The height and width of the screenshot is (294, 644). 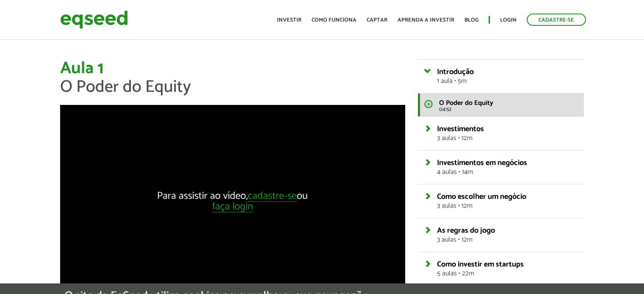 What do you see at coordinates (507, 274) in the screenshot?
I see `span: 5 aulas • 22m` at bounding box center [507, 274].